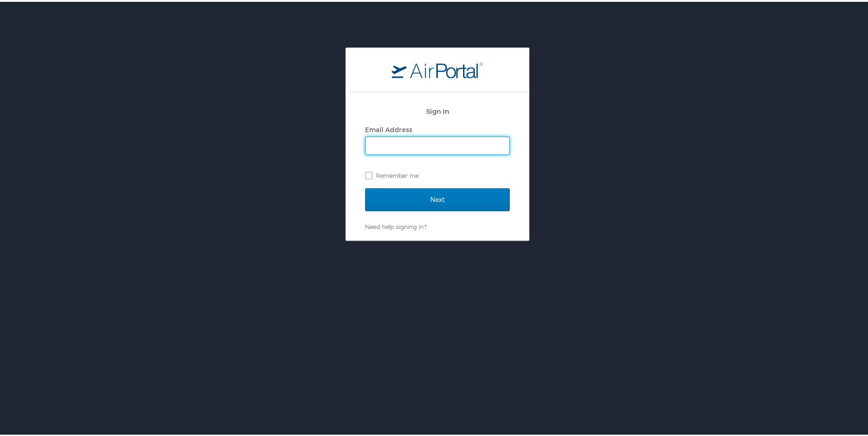 The width and height of the screenshot is (868, 436). I want to click on label: Email Address, so click(389, 128).